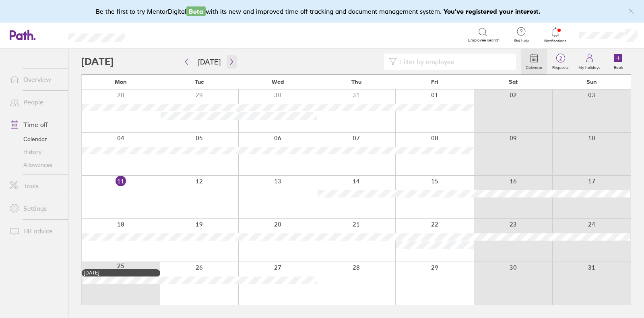 Image resolution: width=644 pixels, height=318 pixels. I want to click on span: Tue, so click(199, 82).